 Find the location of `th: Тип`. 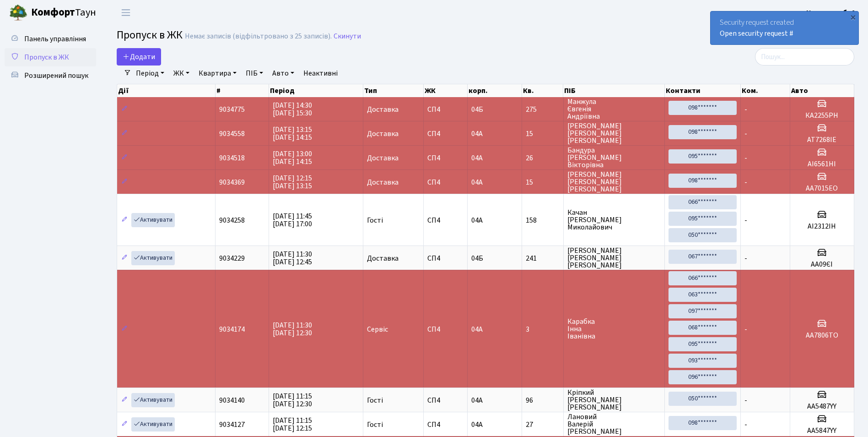

th: Тип is located at coordinates (393, 91).